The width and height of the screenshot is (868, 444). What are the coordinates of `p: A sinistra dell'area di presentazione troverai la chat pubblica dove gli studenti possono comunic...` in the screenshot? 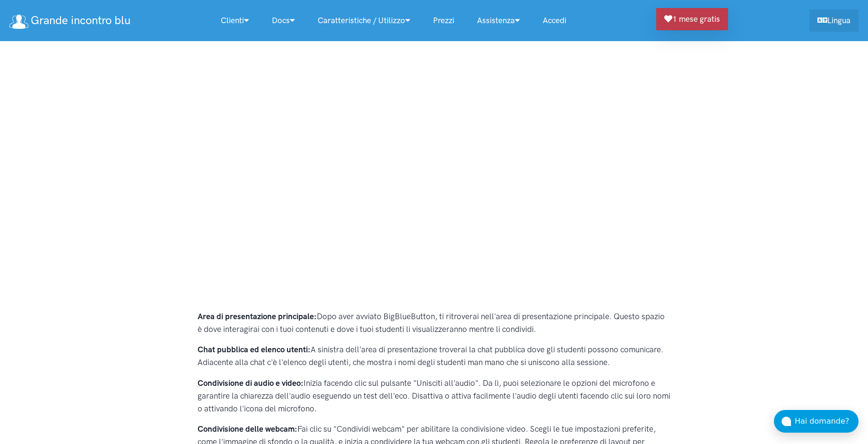 It's located at (434, 356).